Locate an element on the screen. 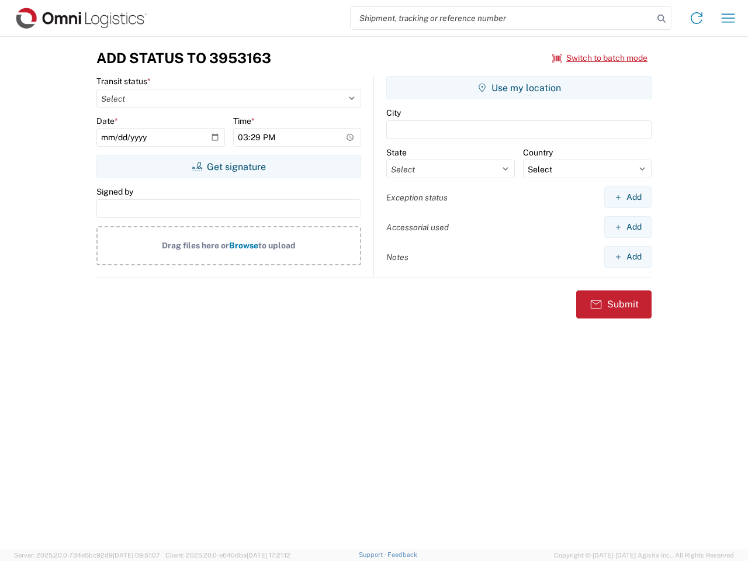  span: Drag files here or is located at coordinates (195, 245).